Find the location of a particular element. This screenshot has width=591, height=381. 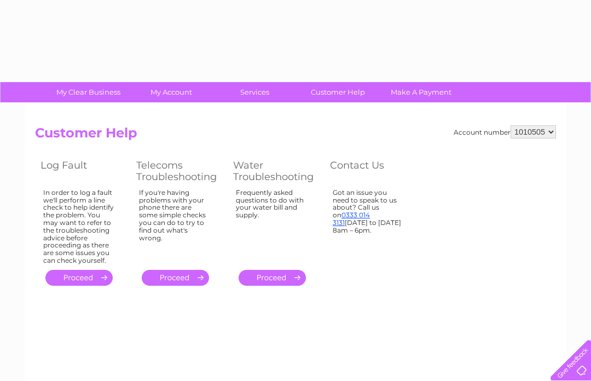

a: My Account is located at coordinates (171, 92).